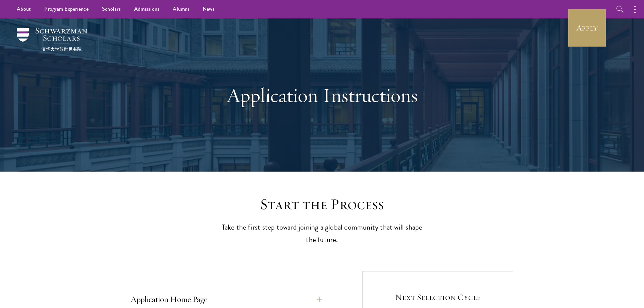 This screenshot has height=308, width=644. I want to click on img: Schwarzman Scholars, so click(52, 40).